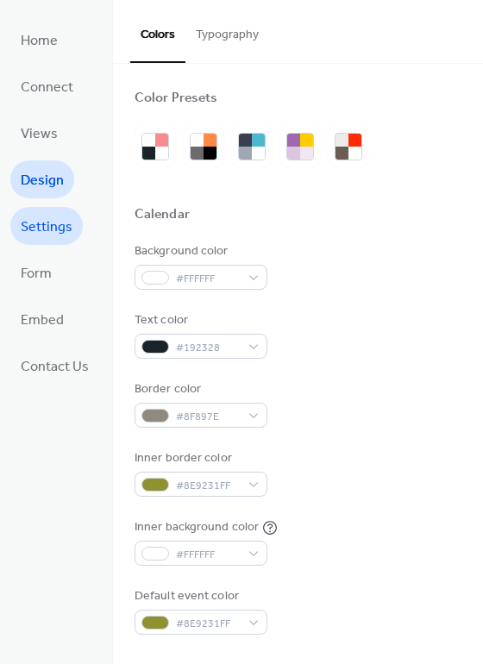  What do you see at coordinates (47, 88) in the screenshot?
I see `span: Connect` at bounding box center [47, 88].